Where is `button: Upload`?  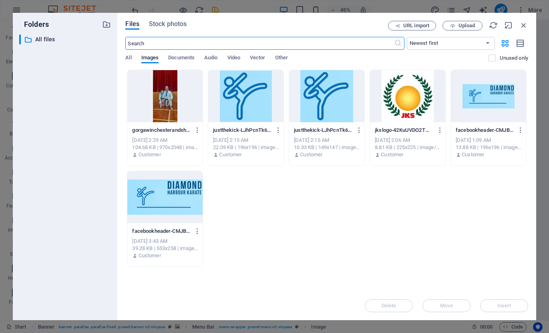 button: Upload is located at coordinates (463, 26).